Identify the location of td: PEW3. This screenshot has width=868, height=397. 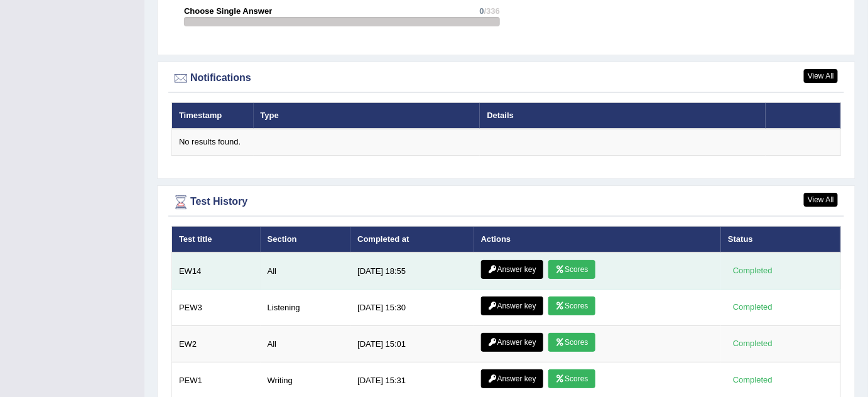
(216, 307).